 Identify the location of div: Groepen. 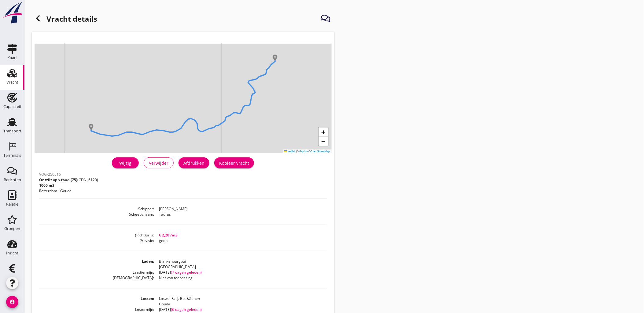
(12, 229).